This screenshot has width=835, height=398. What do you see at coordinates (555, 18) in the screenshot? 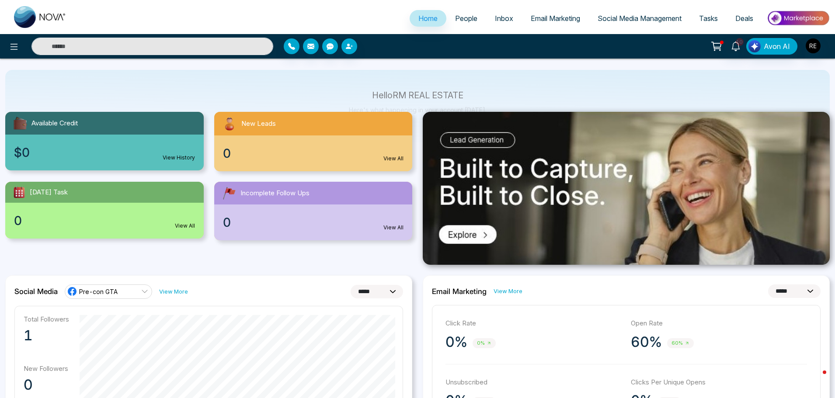
I see `a: Email Marketing` at bounding box center [555, 18].